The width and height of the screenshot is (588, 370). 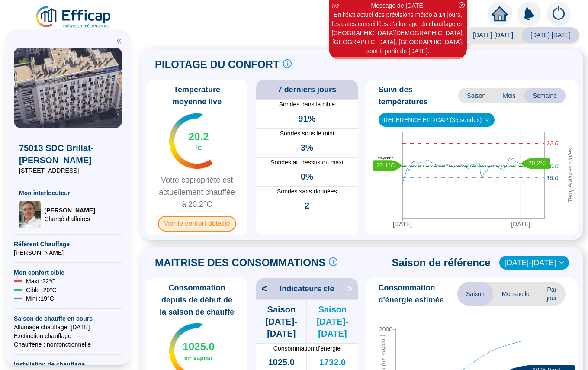 I want to click on span: Chaufferie : non fonctionnelle, so click(x=68, y=344).